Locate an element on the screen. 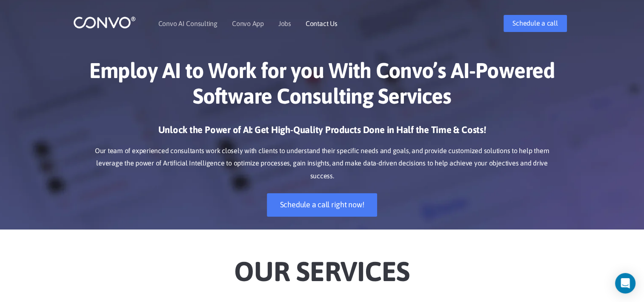 The width and height of the screenshot is (644, 302). h1: Employ AI to Work for you With Convo’s AI-Powered Software Consulting Services is located at coordinates (322, 86).